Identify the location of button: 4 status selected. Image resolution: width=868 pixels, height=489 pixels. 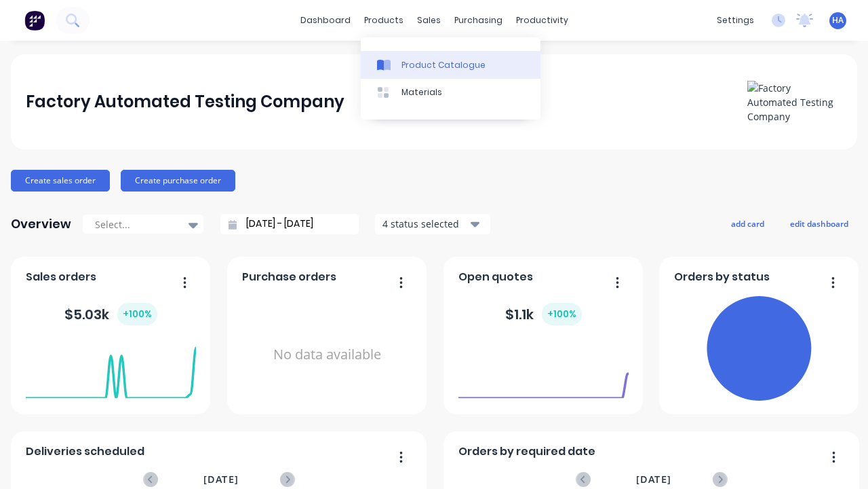
(433, 224).